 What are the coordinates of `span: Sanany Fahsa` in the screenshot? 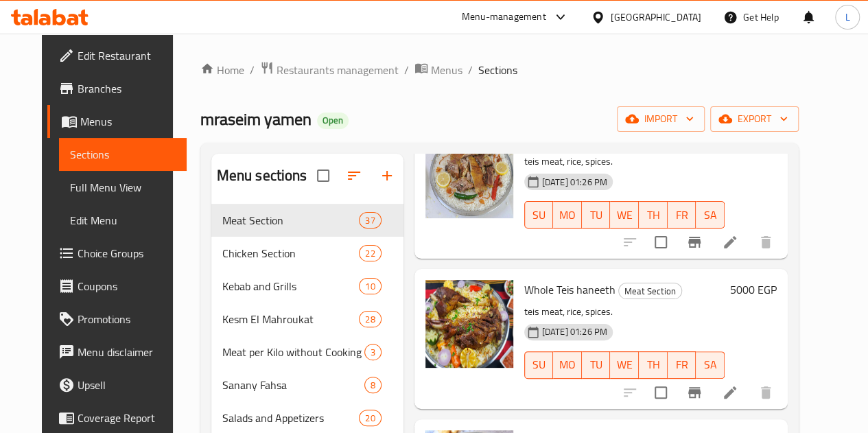 It's located at (293, 385).